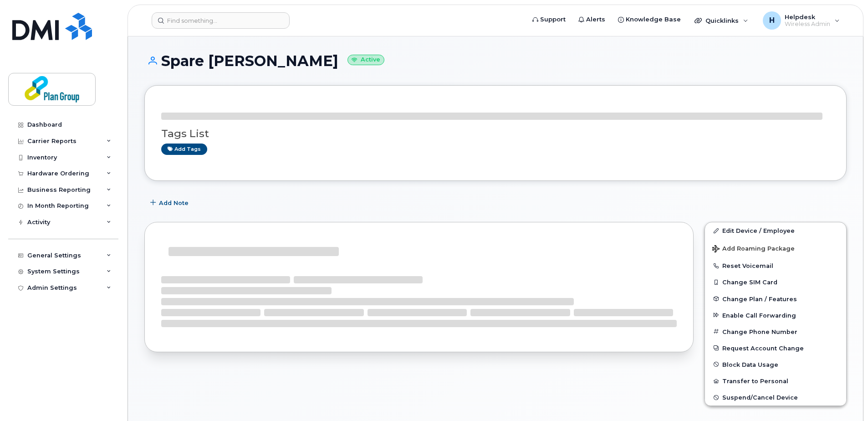 The width and height of the screenshot is (868, 421). Describe the element at coordinates (760, 397) in the screenshot. I see `span: Suspend/Cancel Device` at that location.